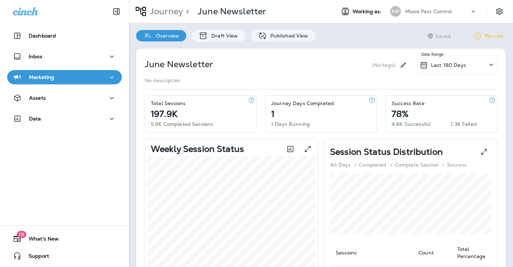  I want to click on th: Count, so click(431, 253).